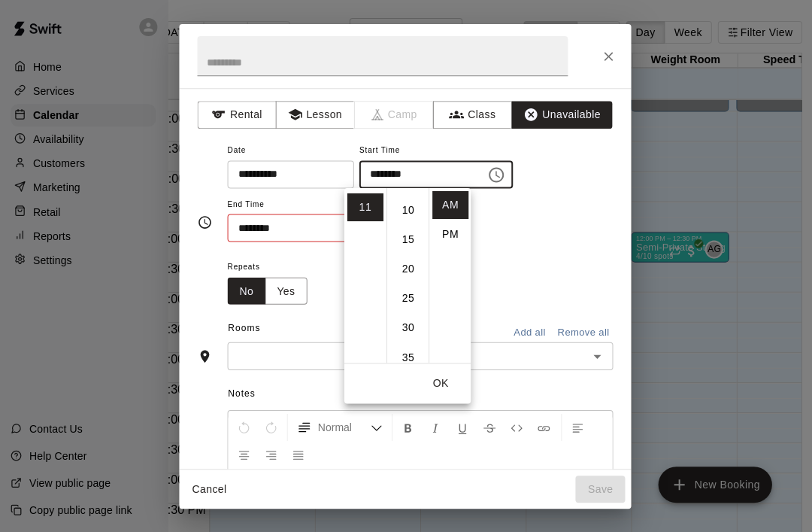 Image resolution: width=812 pixels, height=532 pixels. I want to click on li: AM, so click(451, 205).